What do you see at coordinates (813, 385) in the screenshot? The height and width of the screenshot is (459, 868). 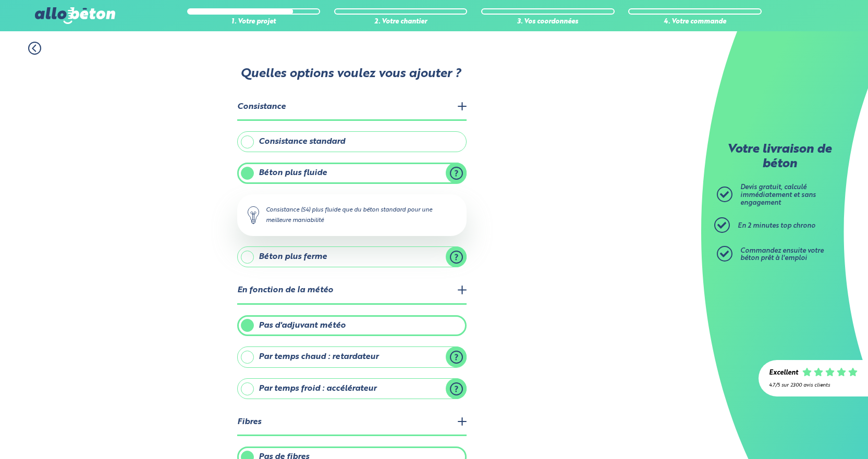 I see `div: 4.7/5 sur 2300 avis clients` at bounding box center [813, 385].